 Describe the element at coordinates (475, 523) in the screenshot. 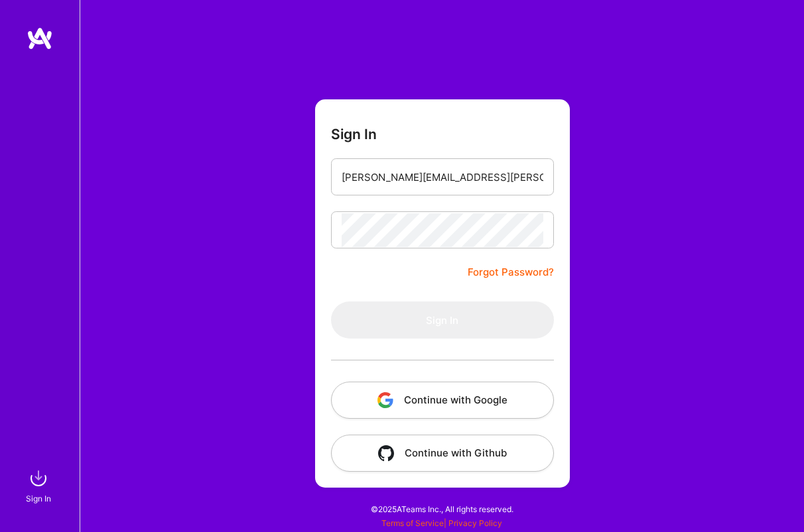

I see `a: Privacy Policy` at that location.